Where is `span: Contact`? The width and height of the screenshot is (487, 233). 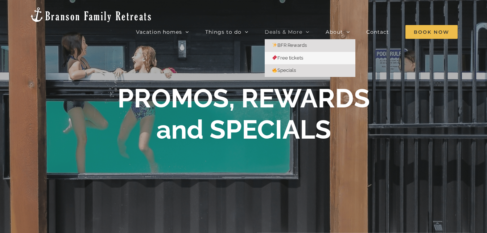 span: Contact is located at coordinates (377, 32).